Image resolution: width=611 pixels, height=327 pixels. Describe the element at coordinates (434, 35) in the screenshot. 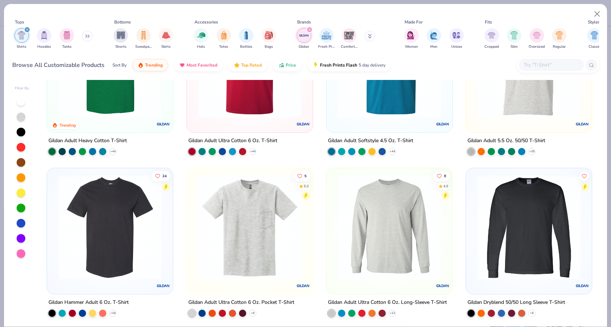

I see `img: Men Image` at that location.